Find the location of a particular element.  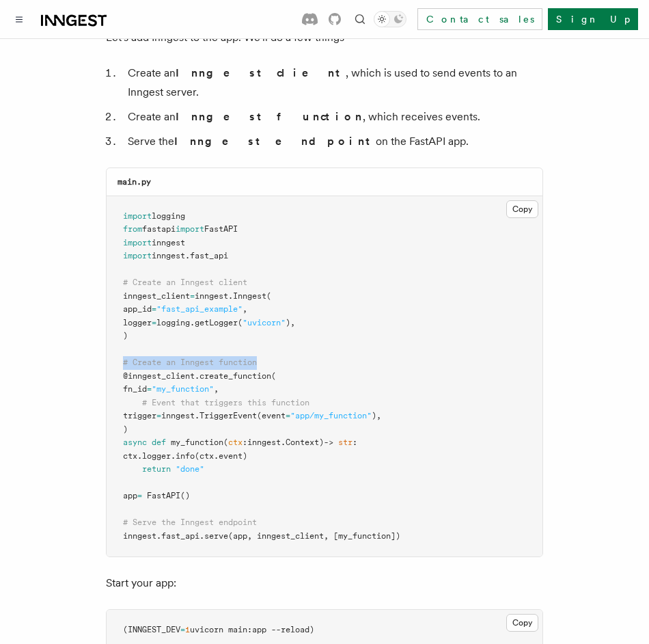

span: Inngest is located at coordinates (249, 296).